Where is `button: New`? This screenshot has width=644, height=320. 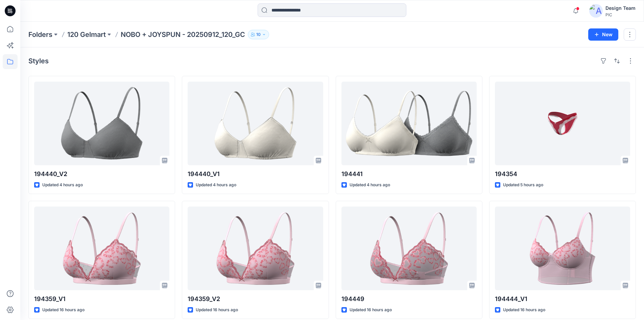 button: New is located at coordinates (603, 35).